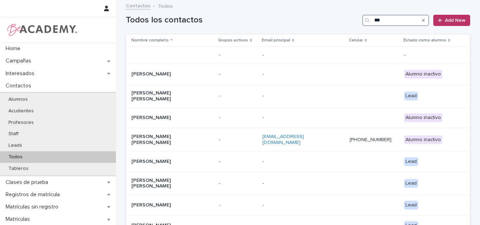 Image resolution: width=480 pixels, height=225 pixels. I want to click on p: Estado como alumno, so click(425, 40).